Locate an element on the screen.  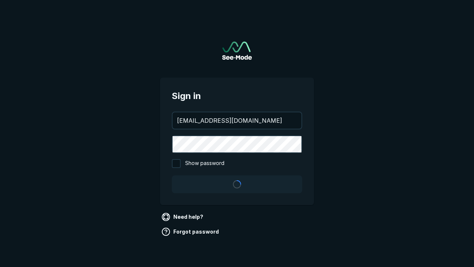
a: Need help? is located at coordinates (183, 217).